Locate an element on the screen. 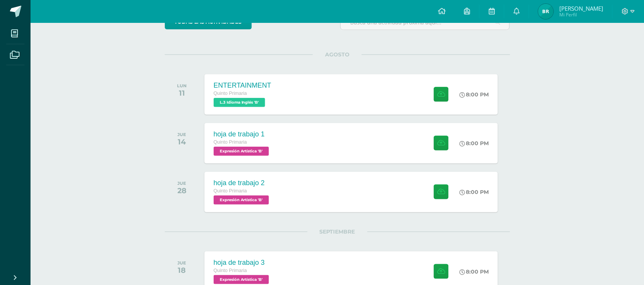 Image resolution: width=644 pixels, height=285 pixels. div: hoja de trabajo 1 is located at coordinates (242, 134).